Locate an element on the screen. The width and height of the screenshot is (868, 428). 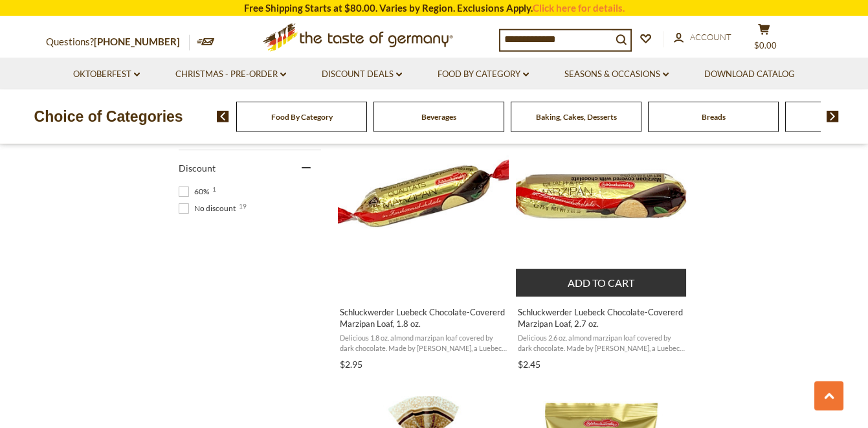
a: Schluckwerder Luebeck Chocolate-Covererd Marzipan Loaf, 2.7 oz. is located at coordinates (602, 238).